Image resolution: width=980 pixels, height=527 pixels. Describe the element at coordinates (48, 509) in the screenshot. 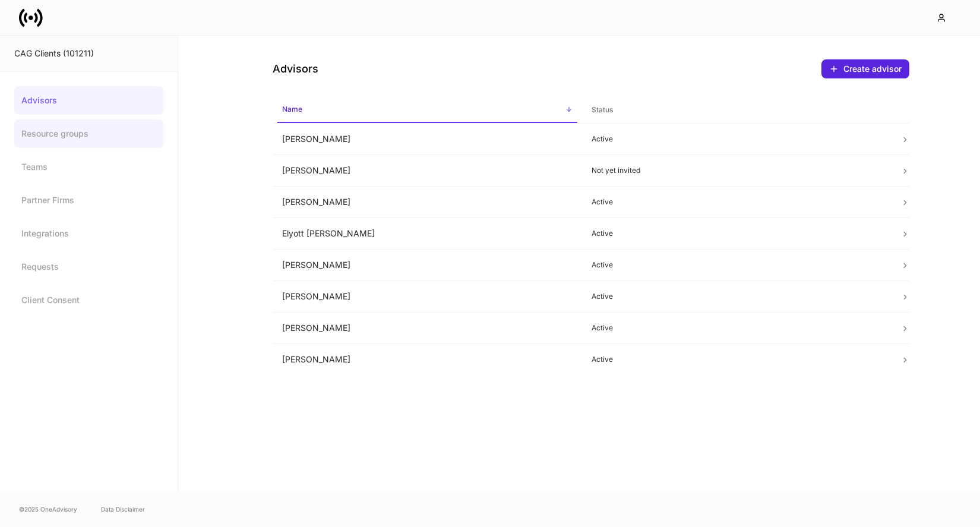

I see `span: © 2025 OneAdvisory` at that location.